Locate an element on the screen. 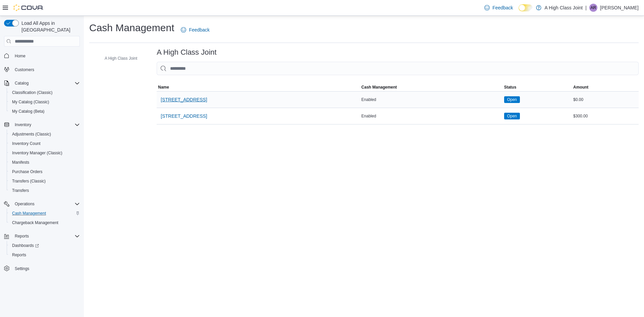 The height and width of the screenshot is (317, 644). span: Inventory is located at coordinates (23, 125).